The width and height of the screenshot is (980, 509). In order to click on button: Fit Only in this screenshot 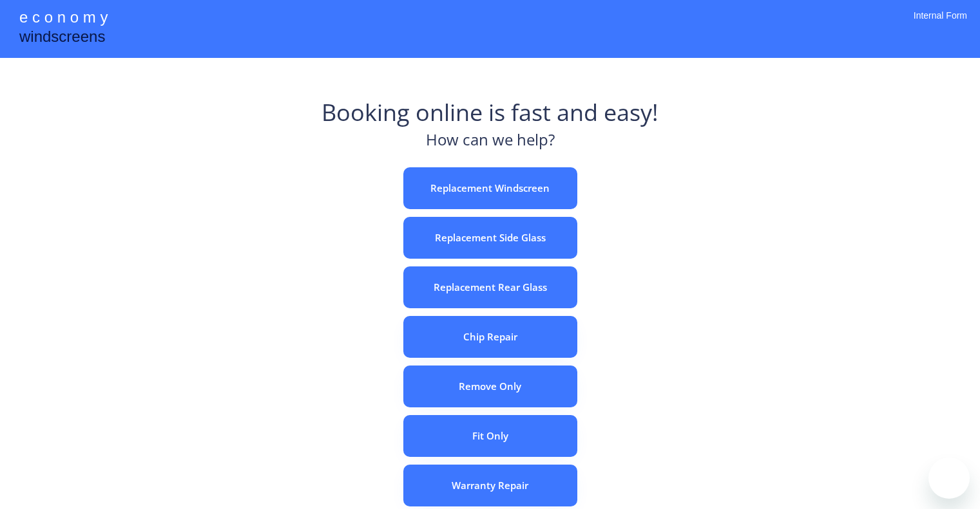, I will do `click(490, 436)`.